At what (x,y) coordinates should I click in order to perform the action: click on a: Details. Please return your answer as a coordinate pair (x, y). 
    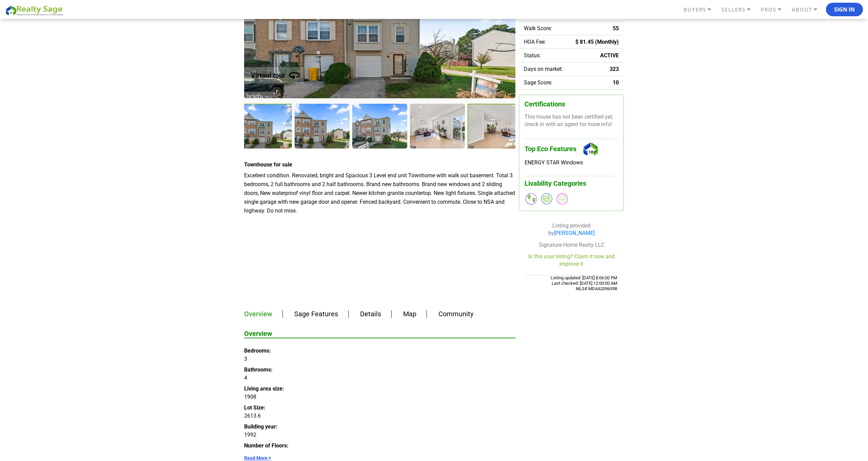
    Looking at the image, I should click on (371, 314).